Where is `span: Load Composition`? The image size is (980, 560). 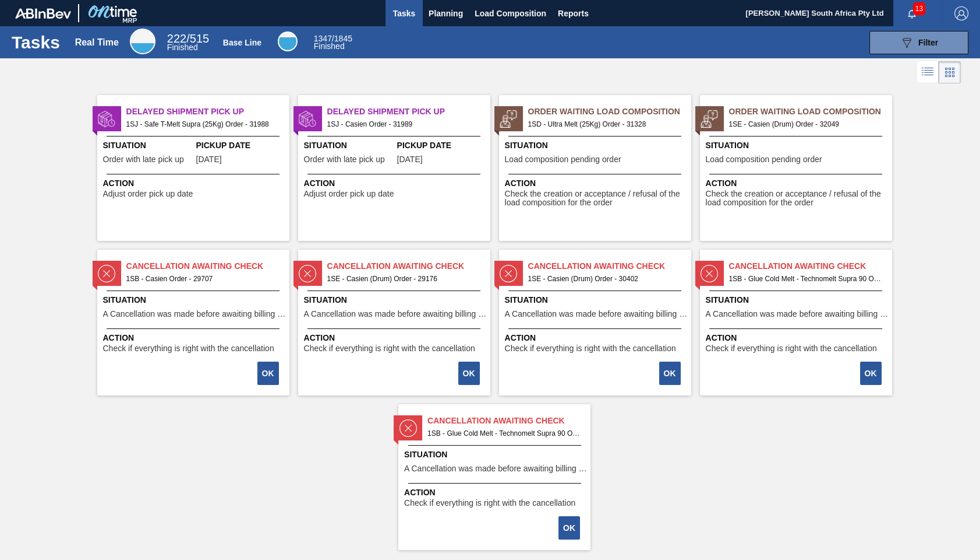
span: Load Composition is located at coordinates (510, 13).